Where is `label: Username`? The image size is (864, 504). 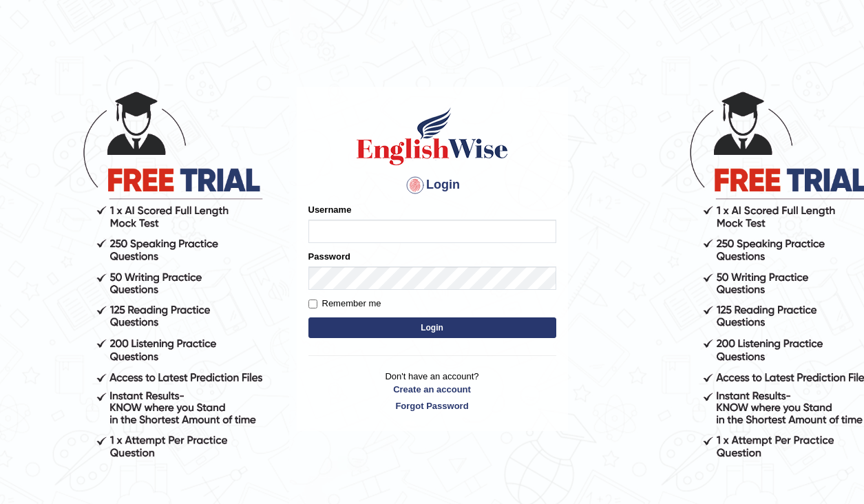 label: Username is located at coordinates (330, 209).